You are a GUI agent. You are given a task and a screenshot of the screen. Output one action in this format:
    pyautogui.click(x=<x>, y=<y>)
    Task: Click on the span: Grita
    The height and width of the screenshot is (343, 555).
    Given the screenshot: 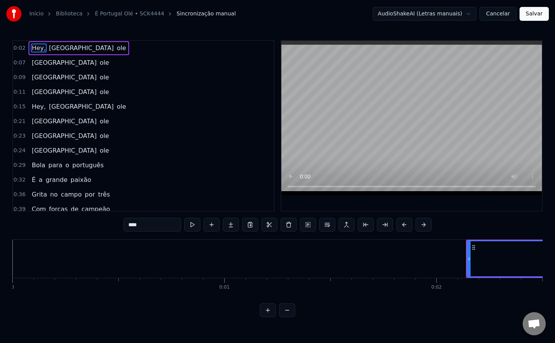 What is the action you would take?
    pyautogui.click(x=39, y=194)
    